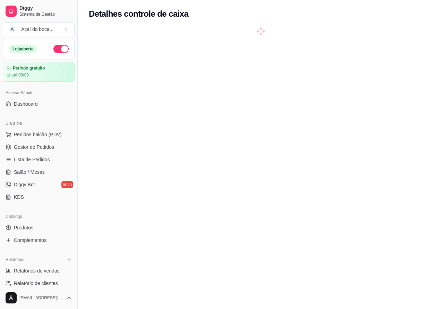 This screenshot has width=444, height=309. I want to click on div: Loja aberta, so click(23, 49).